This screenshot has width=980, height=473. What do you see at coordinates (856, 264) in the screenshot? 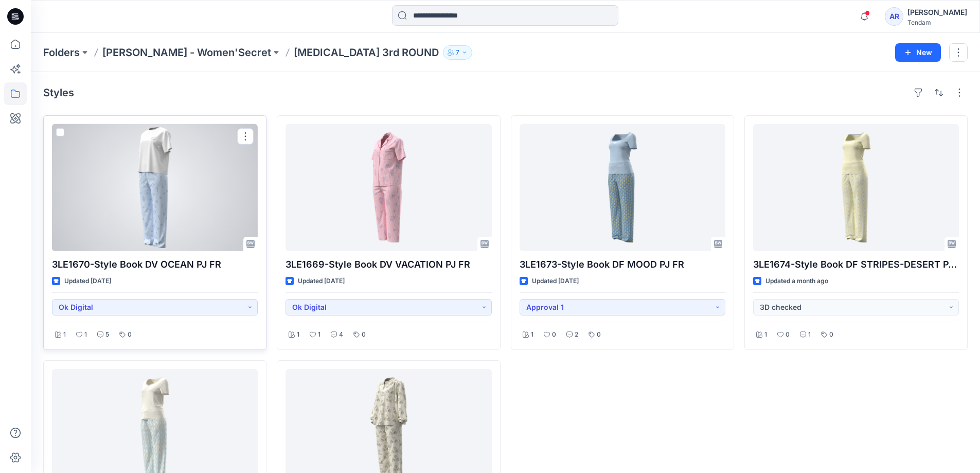
I see `p: 3LE1674-Style Book DF STRIPES-DESERT PJ FR` at bounding box center [856, 264].